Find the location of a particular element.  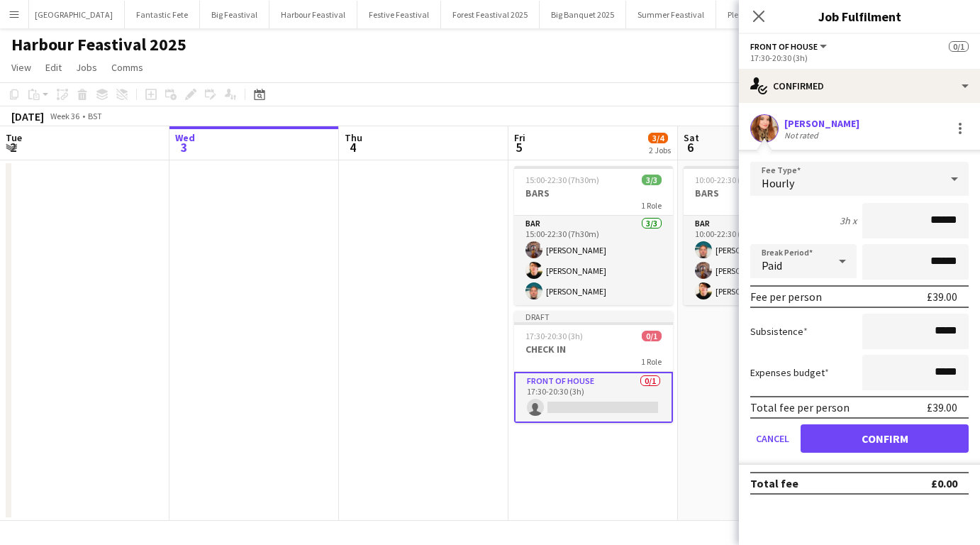

div: Draft17:30-20:30 (3h)0/1CHECK IN1 RoleFront of House0/117:30-20:30 (3h) is located at coordinates (593, 366).